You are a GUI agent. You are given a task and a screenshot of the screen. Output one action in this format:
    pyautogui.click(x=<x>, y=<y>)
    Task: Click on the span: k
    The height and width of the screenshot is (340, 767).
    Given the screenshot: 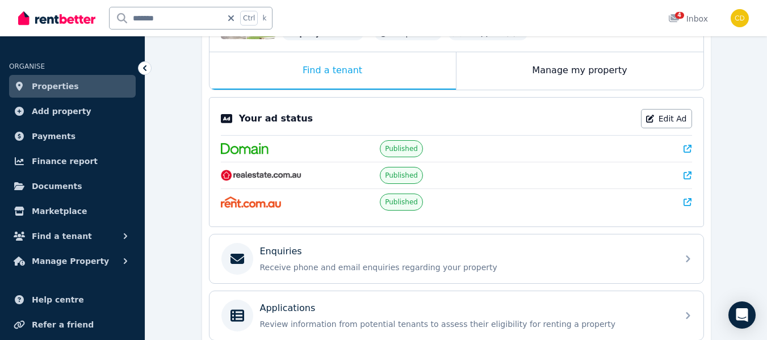 What is the action you would take?
    pyautogui.click(x=264, y=18)
    